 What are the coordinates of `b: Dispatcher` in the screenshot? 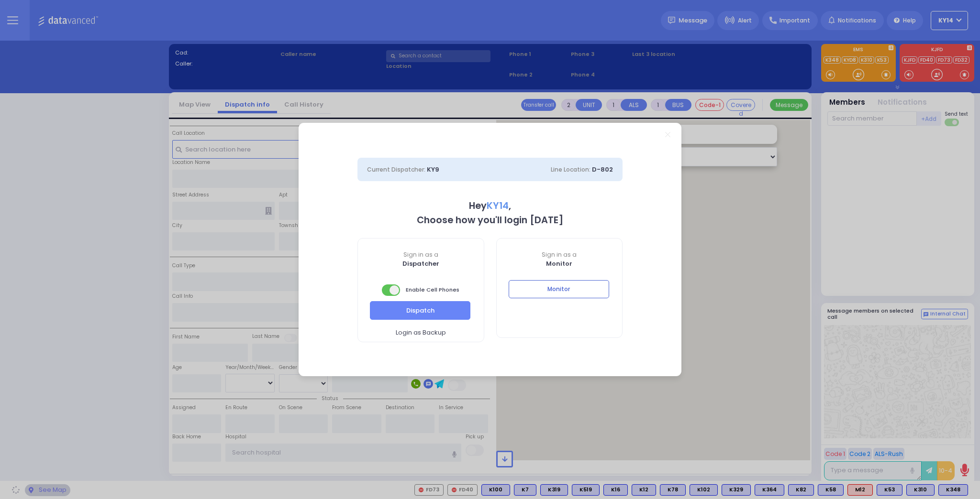 It's located at (421, 263).